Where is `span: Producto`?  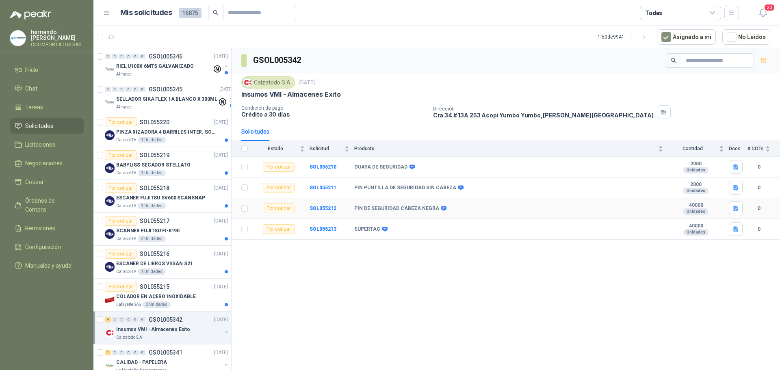
span: Producto is located at coordinates (505, 149).